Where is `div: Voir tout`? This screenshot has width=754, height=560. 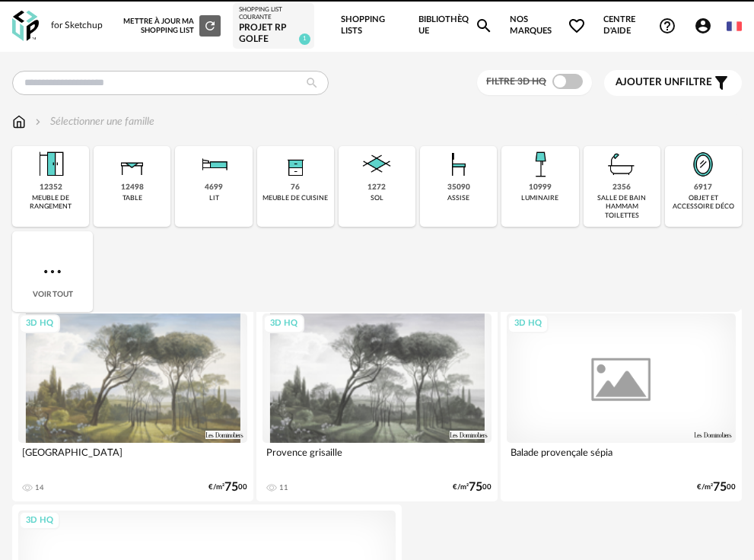
div: Voir tout is located at coordinates (52, 272).